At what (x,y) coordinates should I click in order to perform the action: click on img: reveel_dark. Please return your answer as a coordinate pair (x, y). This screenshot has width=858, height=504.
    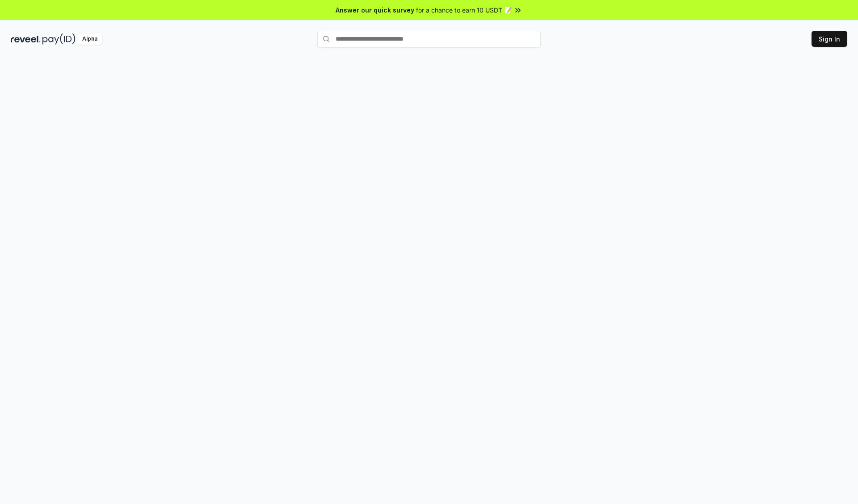
    Looking at the image, I should click on (26, 39).